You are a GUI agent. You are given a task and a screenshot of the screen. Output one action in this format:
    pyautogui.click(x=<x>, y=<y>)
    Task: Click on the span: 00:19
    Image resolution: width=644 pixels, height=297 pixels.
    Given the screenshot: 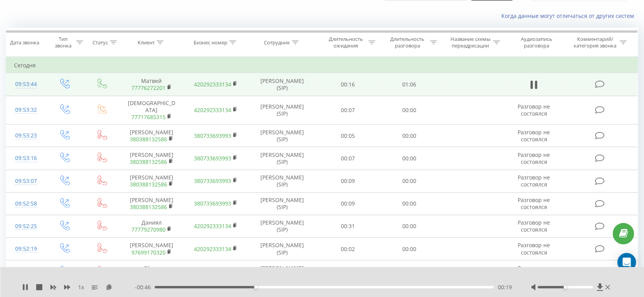 What is the action you would take?
    pyautogui.click(x=505, y=287)
    